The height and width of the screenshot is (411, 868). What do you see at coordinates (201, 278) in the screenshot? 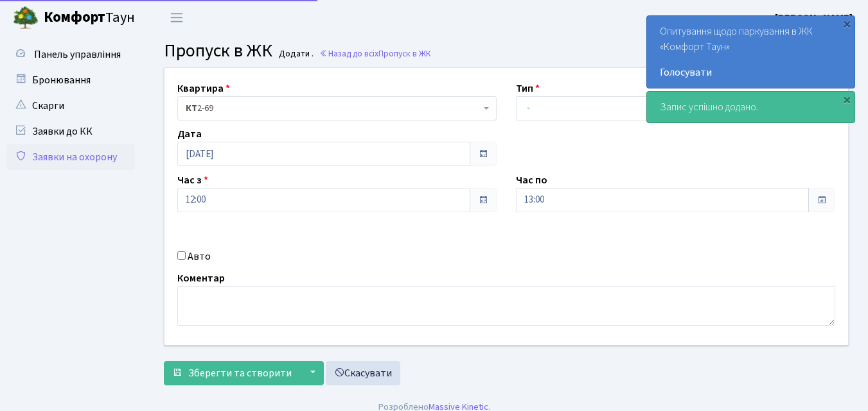
I see `label: Коментар` at bounding box center [201, 278].